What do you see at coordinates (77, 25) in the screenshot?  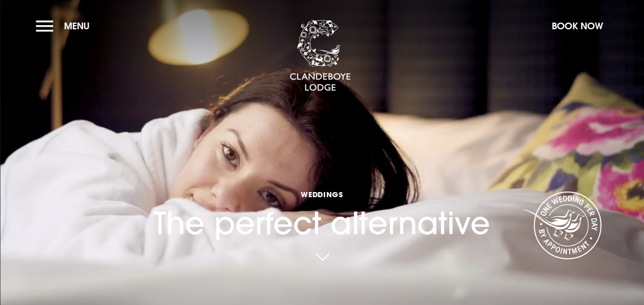 I see `span: Menu` at bounding box center [77, 25].